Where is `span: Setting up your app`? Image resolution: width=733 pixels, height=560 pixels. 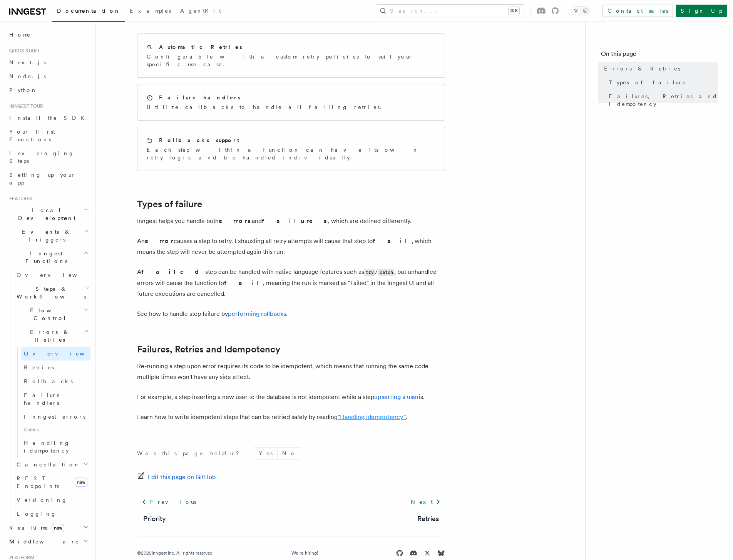
span: Setting up your app is located at coordinates (43, 179).